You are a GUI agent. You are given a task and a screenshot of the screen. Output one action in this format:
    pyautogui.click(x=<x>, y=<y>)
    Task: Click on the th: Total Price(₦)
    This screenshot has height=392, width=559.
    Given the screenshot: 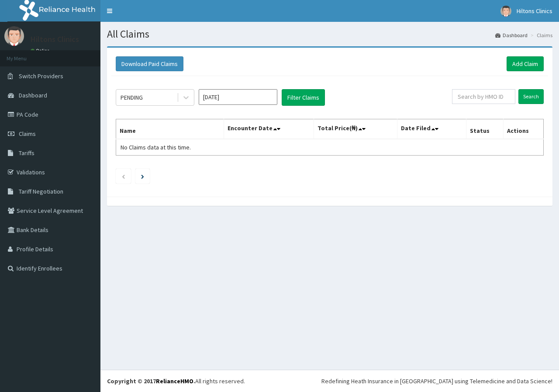 What is the action you would take?
    pyautogui.click(x=355, y=129)
    